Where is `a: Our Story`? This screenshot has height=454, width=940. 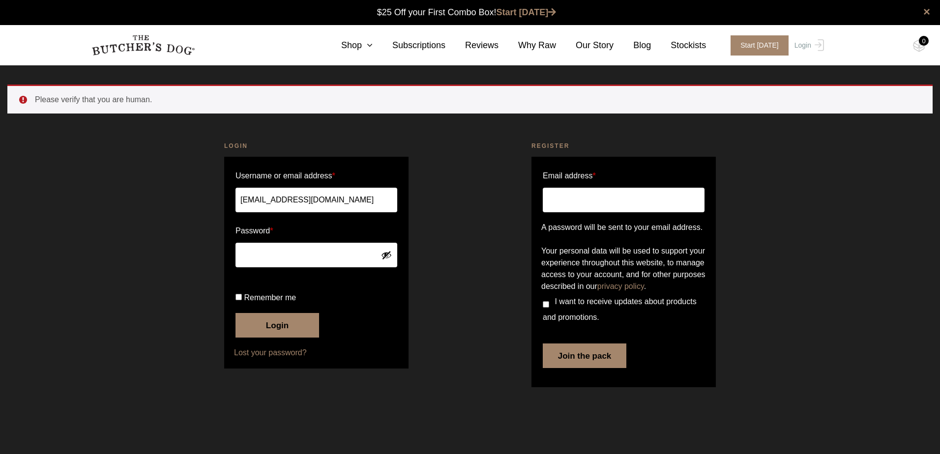 a: Our Story is located at coordinates (584, 45).